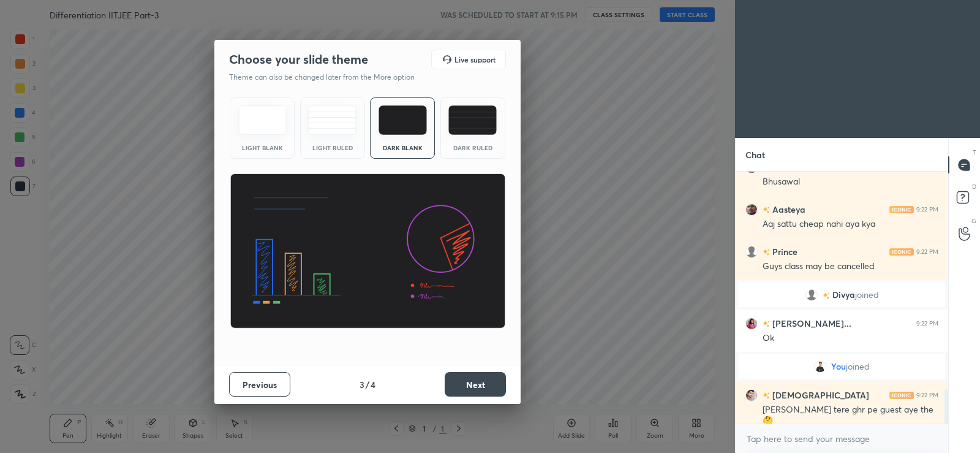 Image resolution: width=980 pixels, height=453 pixels. What do you see at coordinates (474, 59) in the screenshot?
I see `h5: Live support` at bounding box center [474, 59].